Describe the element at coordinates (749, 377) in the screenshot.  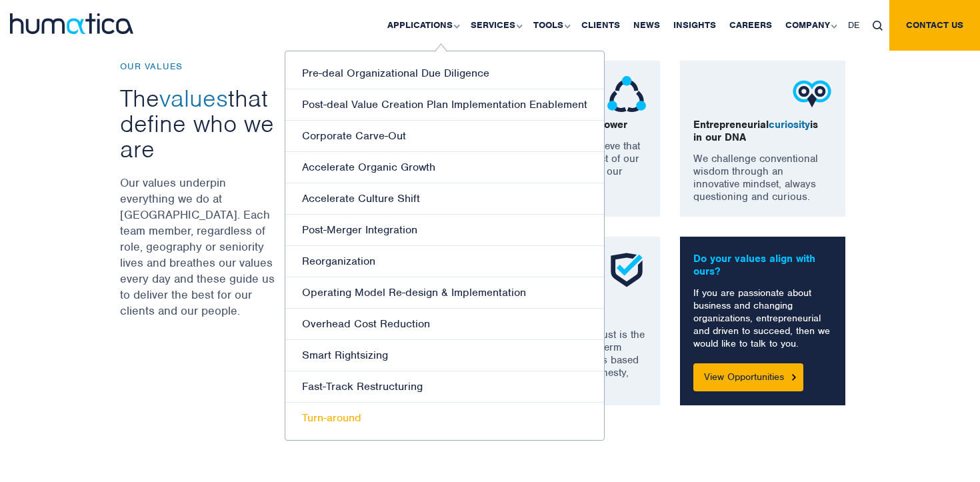
I see `a: View Opportunities` at that location.